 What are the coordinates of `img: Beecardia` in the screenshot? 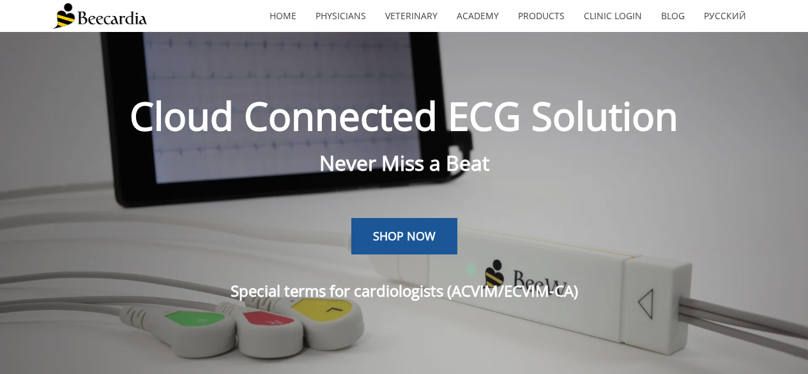 It's located at (100, 16).